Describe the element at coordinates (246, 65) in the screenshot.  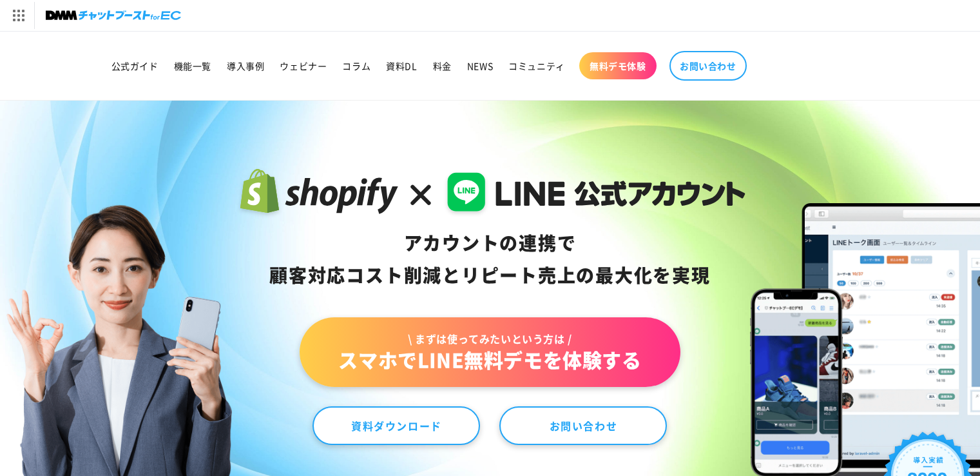
I see `a: 導入事例` at that location.